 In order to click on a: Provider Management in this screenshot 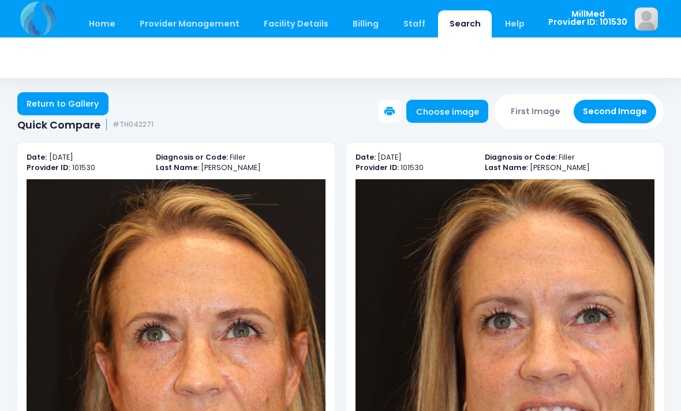, I will do `click(189, 24)`.